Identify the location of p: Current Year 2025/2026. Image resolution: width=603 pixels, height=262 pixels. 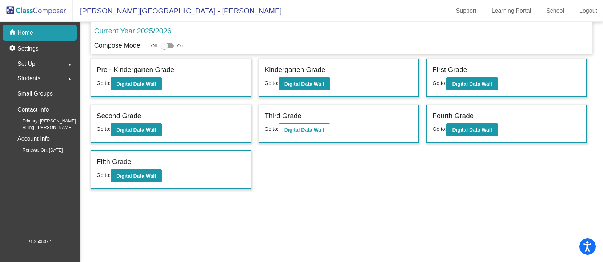
(133, 31).